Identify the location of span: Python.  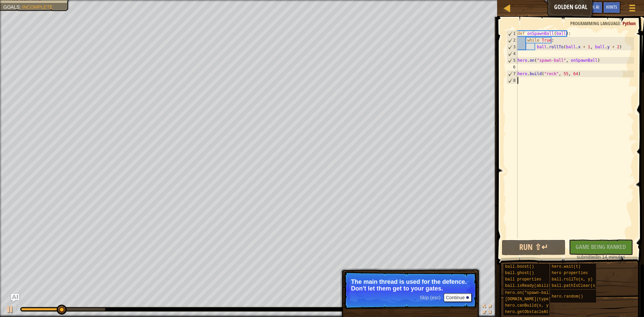
(629, 23).